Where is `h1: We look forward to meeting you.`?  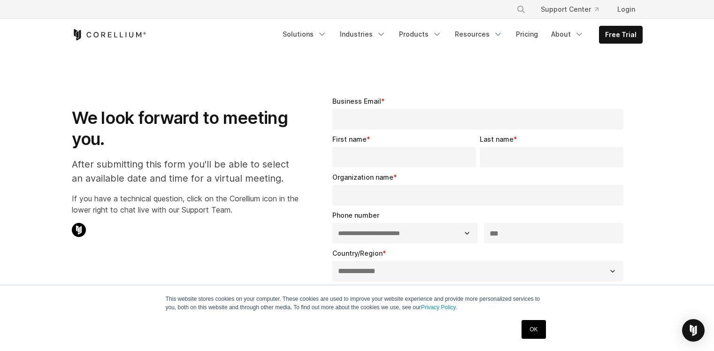 h1: We look forward to meeting you. is located at coordinates (185, 129).